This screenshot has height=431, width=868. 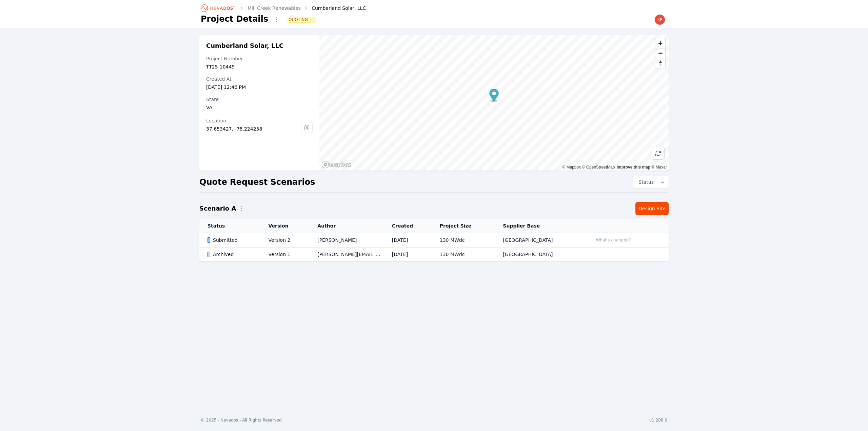 What do you see at coordinates (494, 103) in the screenshot?
I see `canvas: Map` at bounding box center [494, 103].